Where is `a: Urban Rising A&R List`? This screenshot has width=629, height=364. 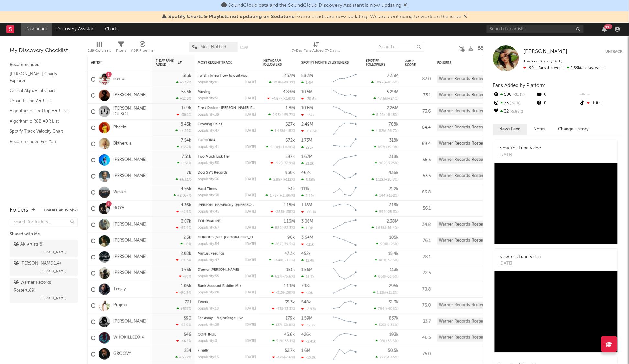
a: Urban Rising A&R List is located at coordinates (41, 101).